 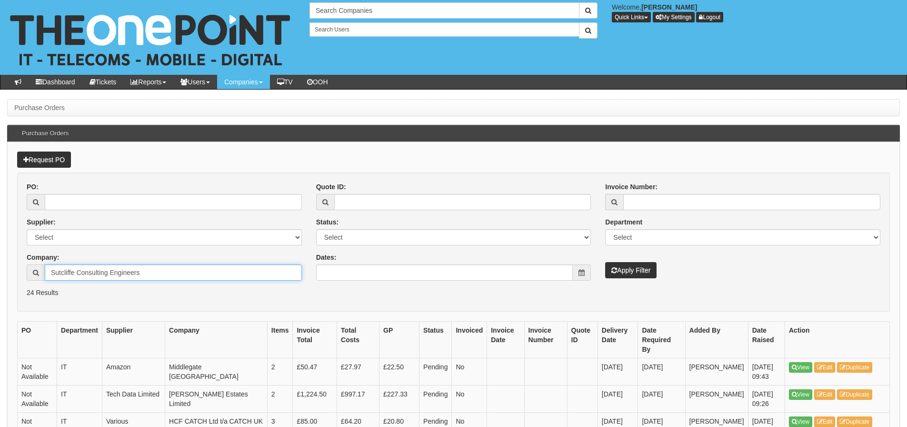 What do you see at coordinates (618, 339) in the screenshot?
I see `th: Delivery Date` at bounding box center [618, 339].